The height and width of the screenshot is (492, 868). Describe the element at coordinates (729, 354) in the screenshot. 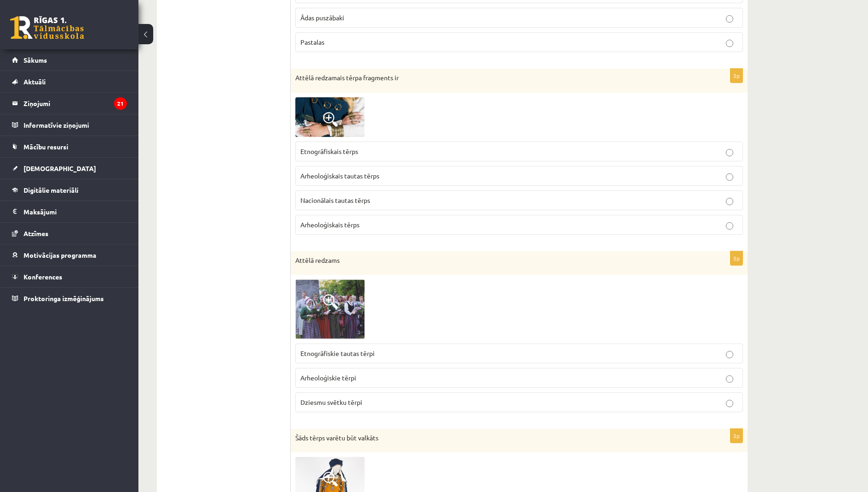

I see `input: Etnogrāfiskie tautas tērpi` at that location.